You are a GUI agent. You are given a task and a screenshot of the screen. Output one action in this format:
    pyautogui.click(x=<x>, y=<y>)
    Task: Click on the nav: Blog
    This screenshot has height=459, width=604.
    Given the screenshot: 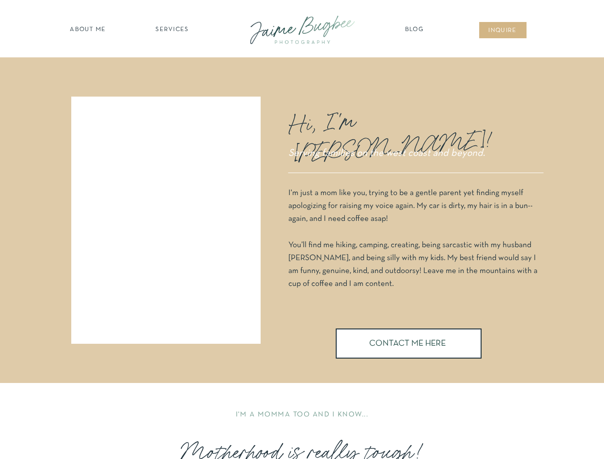 What is the action you would take?
    pyautogui.click(x=415, y=30)
    